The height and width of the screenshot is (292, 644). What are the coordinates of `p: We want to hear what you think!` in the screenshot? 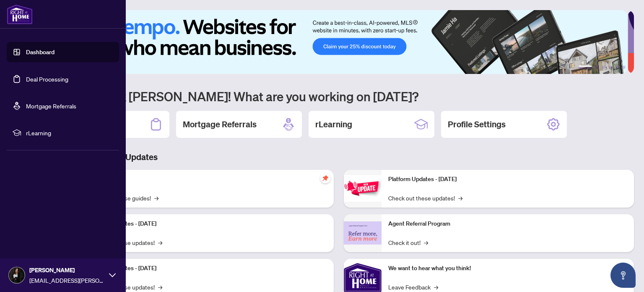 It's located at (508, 268).